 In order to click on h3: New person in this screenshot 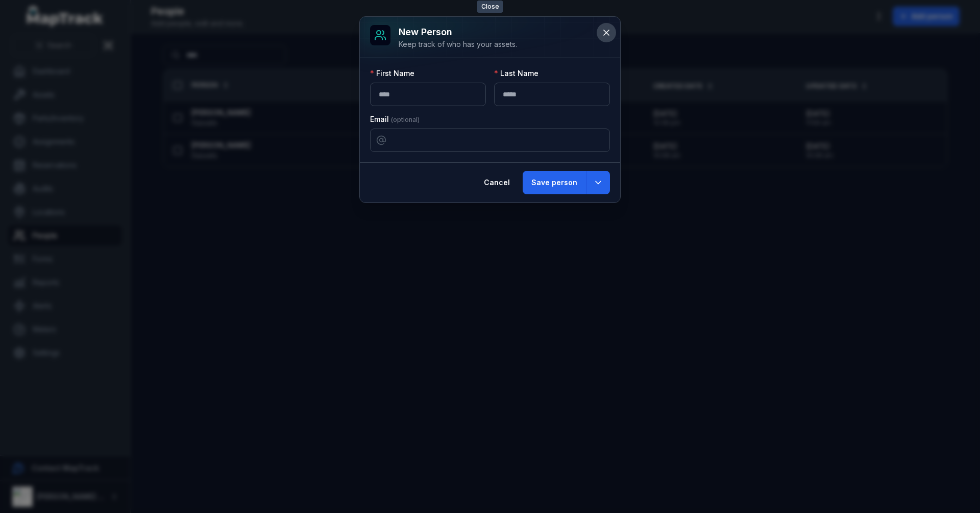, I will do `click(458, 33)`.